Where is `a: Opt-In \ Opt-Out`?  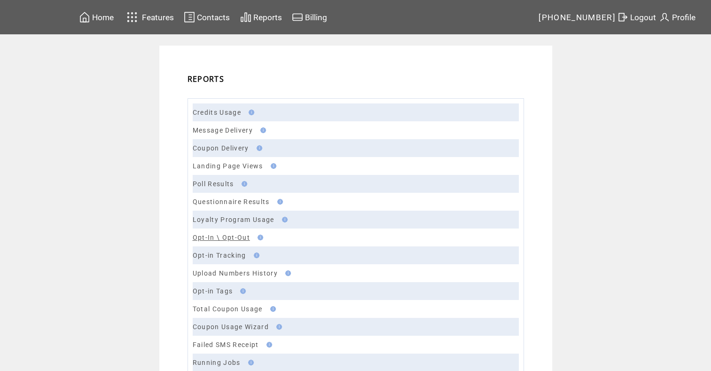 a: Opt-In \ Opt-Out is located at coordinates (221, 237).